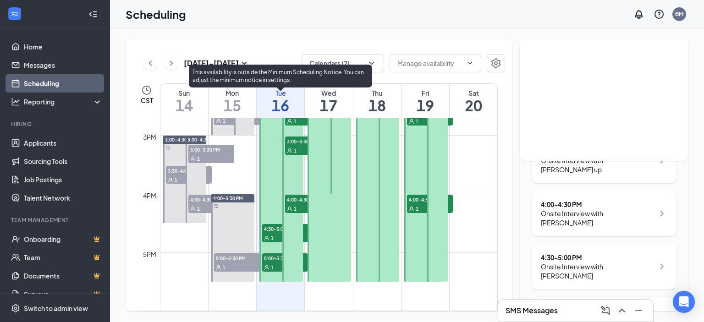 The height and width of the screenshot is (322, 704). I want to click on a: September 14, 2025, so click(184, 101).